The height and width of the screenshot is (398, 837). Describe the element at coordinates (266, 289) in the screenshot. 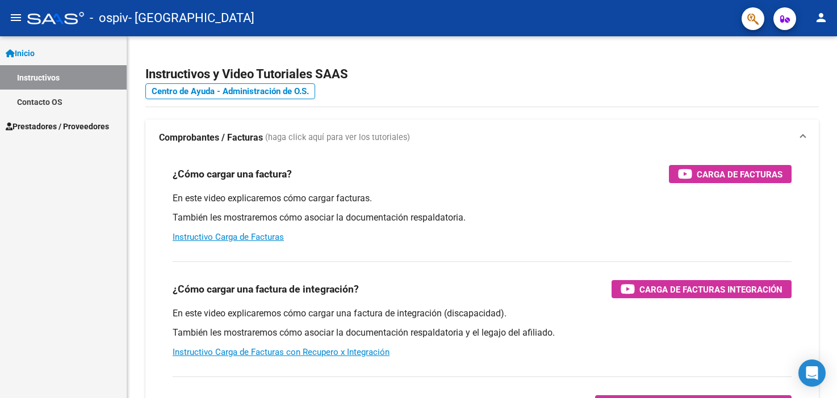

I see `h3: ¿Cómo cargar una factura de integración?` at that location.